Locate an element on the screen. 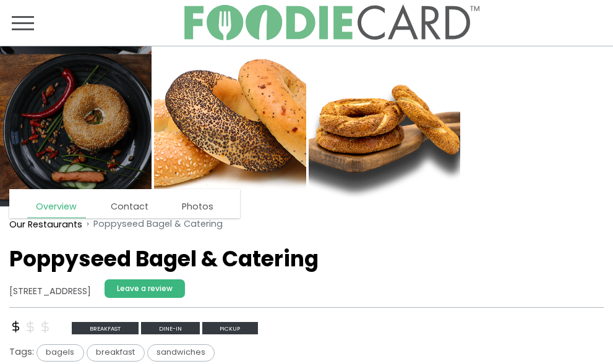  a: Contact is located at coordinates (129, 206).